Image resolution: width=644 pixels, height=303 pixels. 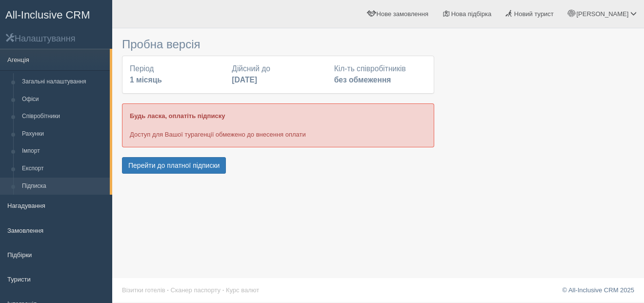 I want to click on b: 1 місяць, so click(x=146, y=79).